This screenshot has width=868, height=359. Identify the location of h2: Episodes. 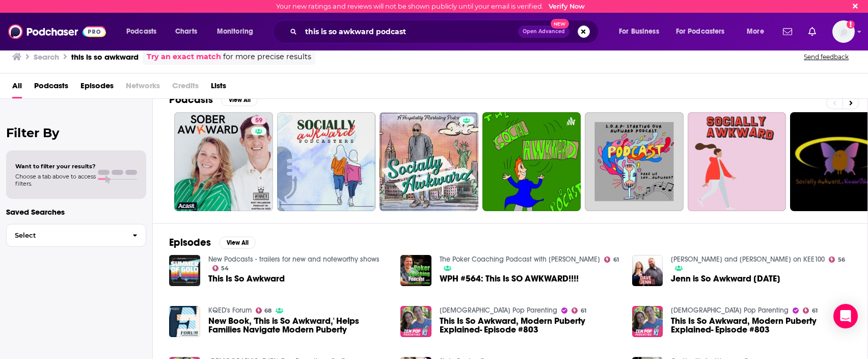
(190, 243).